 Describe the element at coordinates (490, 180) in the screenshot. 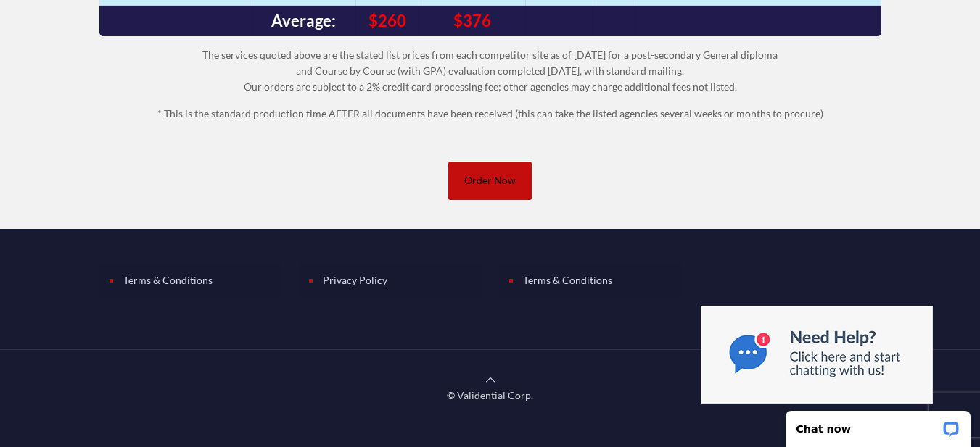

I see `a: Order Now` at that location.